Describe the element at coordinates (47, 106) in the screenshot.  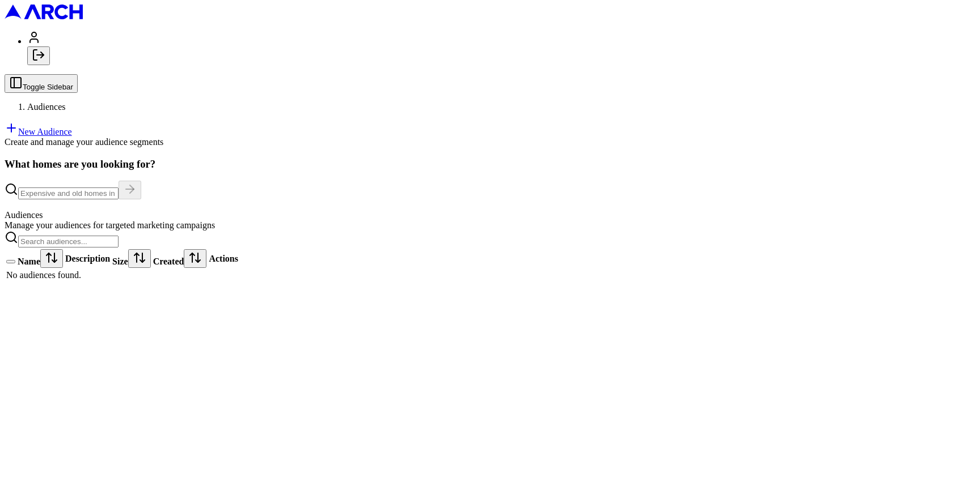
I see `span: Audiences` at that location.